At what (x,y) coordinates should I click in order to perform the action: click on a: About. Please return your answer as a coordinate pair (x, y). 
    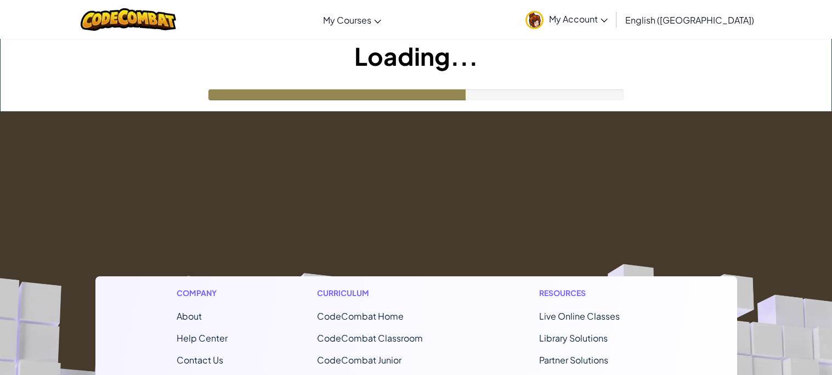
    Looking at the image, I should click on (189, 316).